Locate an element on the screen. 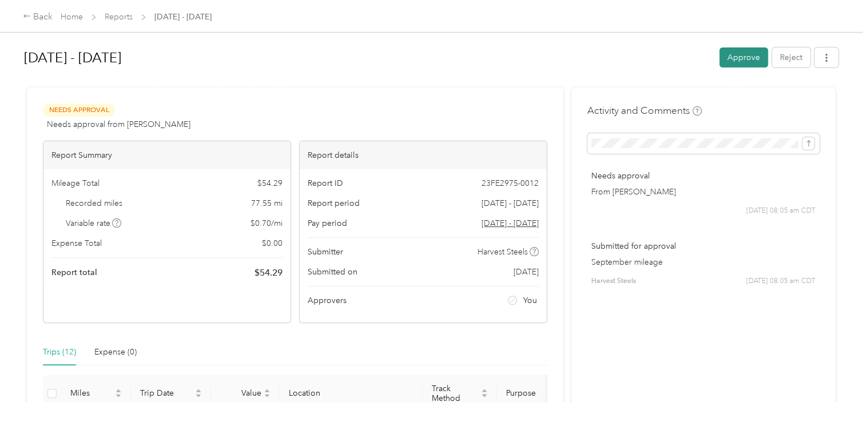 The width and height of the screenshot is (868, 422). span: Approvers is located at coordinates (327, 300).